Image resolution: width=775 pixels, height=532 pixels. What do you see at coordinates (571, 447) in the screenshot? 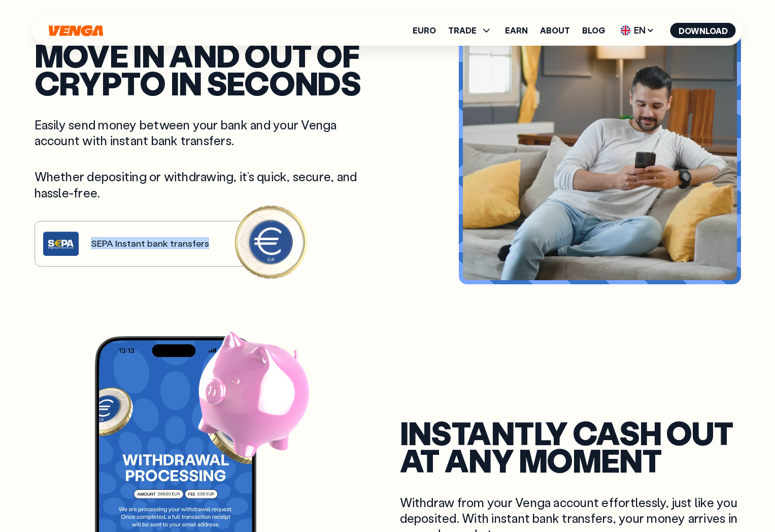
I see `h2: instantly Cash out at any moment` at bounding box center [571, 447].